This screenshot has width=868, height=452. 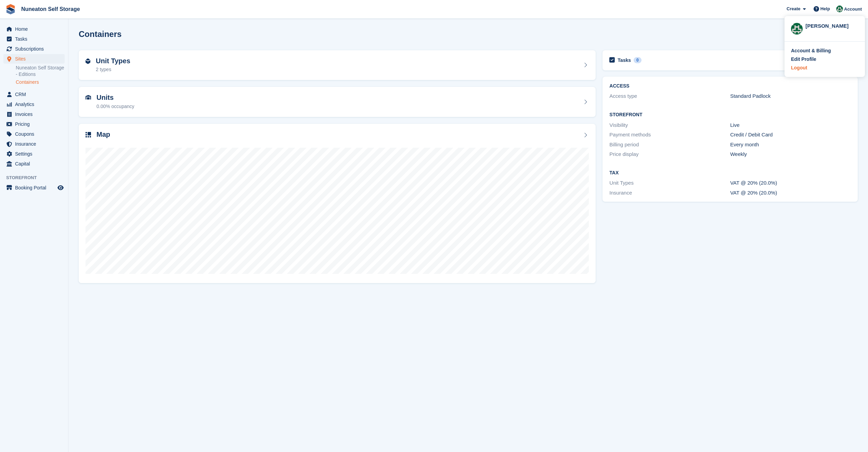 I want to click on h2: Tasks, so click(x=624, y=60).